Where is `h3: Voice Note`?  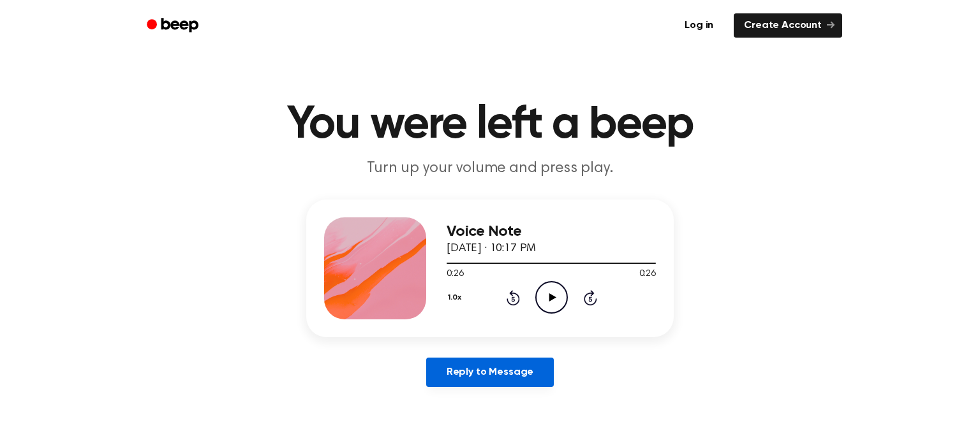
h3: Voice Note is located at coordinates (551, 231).